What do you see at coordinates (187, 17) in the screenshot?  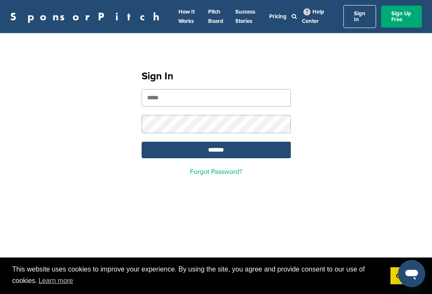 I see `a: How It Works` at bounding box center [187, 17].